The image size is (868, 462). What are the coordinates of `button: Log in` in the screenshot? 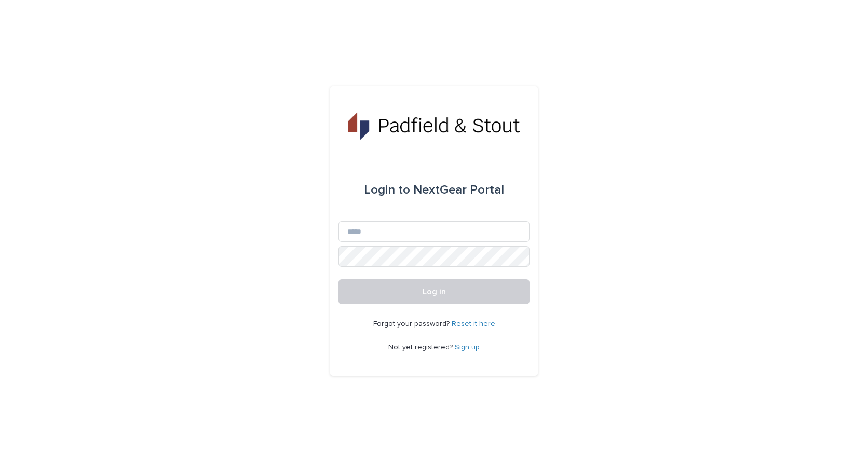 It's located at (434, 292).